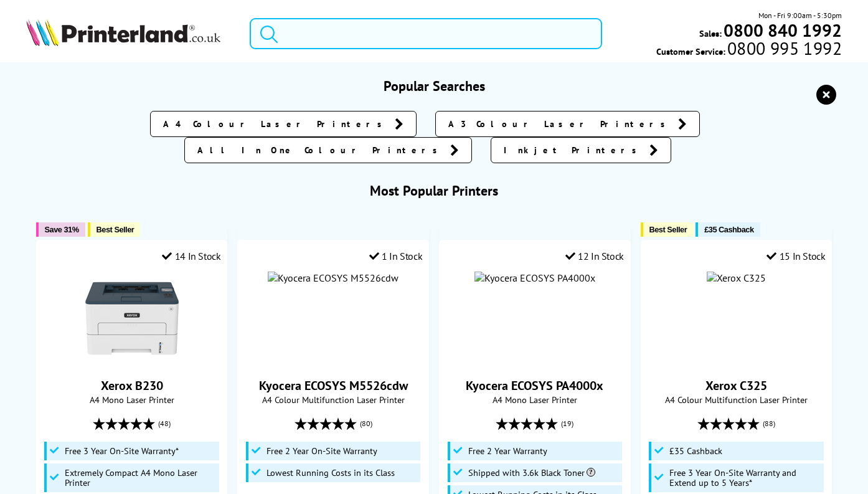  I want to click on span: Extremely Compact A4 Mono Laser Printer, so click(140, 478).